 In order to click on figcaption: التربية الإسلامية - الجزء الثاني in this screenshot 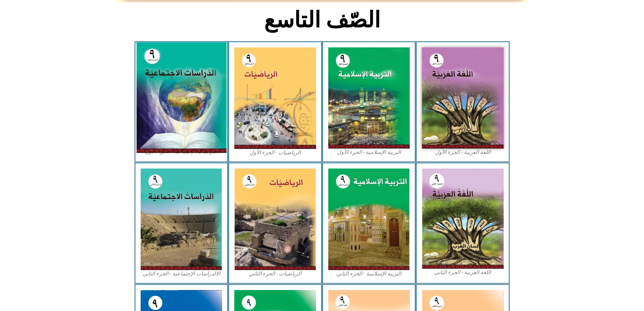, I will do `click(369, 274)`.